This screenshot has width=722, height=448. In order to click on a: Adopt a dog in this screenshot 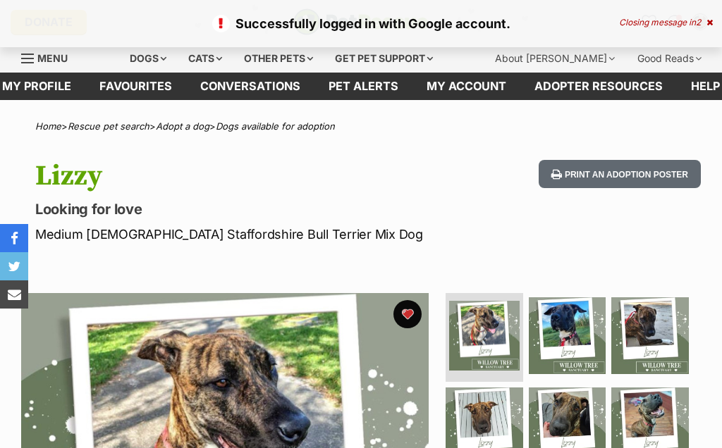, I will do `click(183, 126)`.